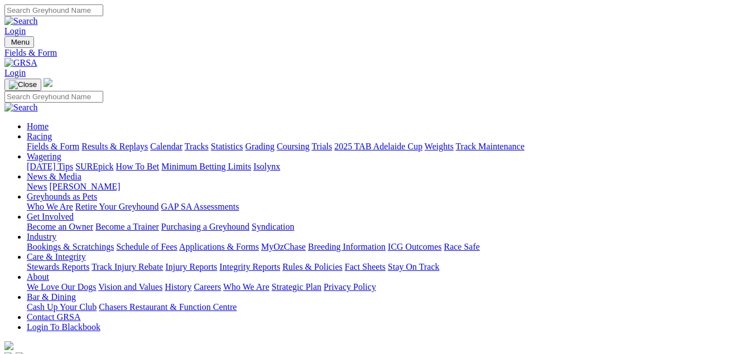 This screenshot has width=746, height=354. What do you see at coordinates (373, 53) in the screenshot?
I see `div: Fields & Form` at bounding box center [373, 53].